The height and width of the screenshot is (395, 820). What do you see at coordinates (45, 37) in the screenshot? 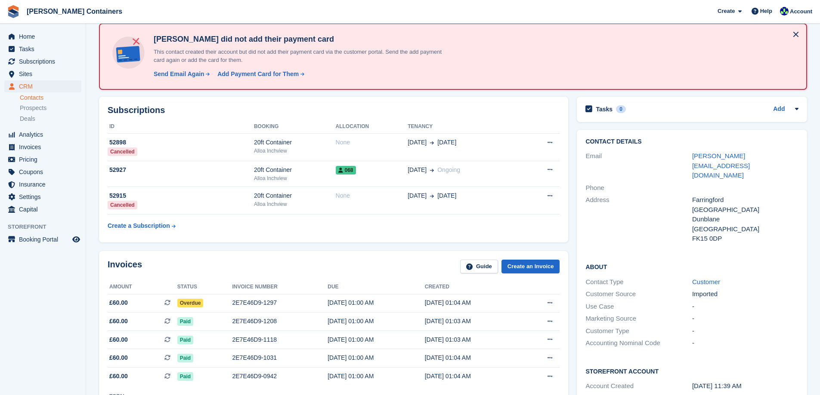
I see `span: Home` at bounding box center [45, 37].